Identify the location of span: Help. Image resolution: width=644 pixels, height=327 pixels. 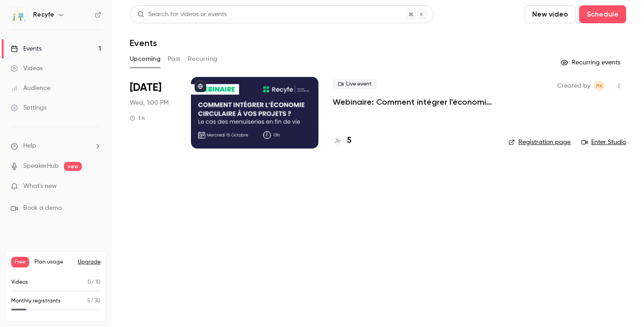
(30, 146).